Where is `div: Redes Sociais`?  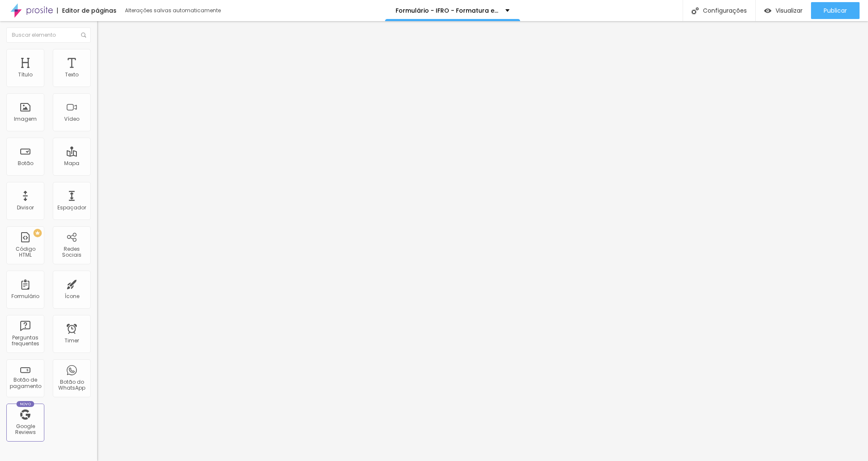
div: Redes Sociais is located at coordinates (72, 253).